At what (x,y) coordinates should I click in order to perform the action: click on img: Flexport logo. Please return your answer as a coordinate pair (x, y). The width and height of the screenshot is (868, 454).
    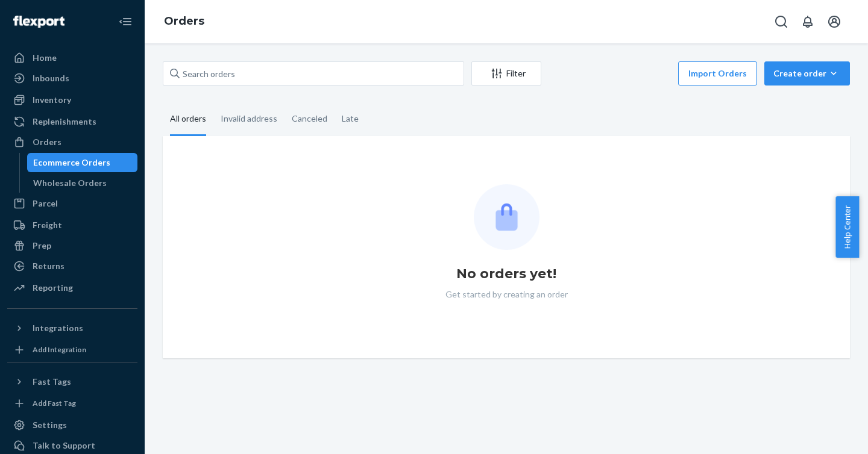
    Looking at the image, I should click on (39, 22).